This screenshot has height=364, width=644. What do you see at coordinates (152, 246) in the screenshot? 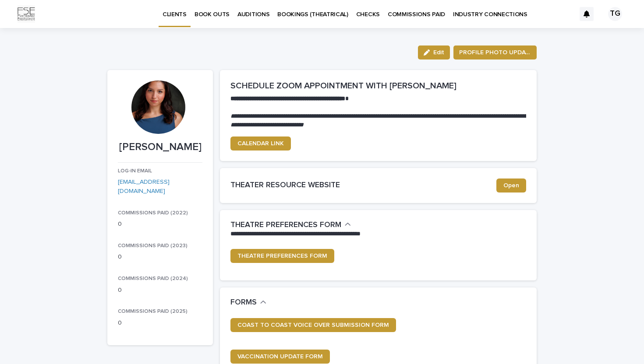
I see `span: COMMISSIONS PAID (2023)` at bounding box center [152, 246].